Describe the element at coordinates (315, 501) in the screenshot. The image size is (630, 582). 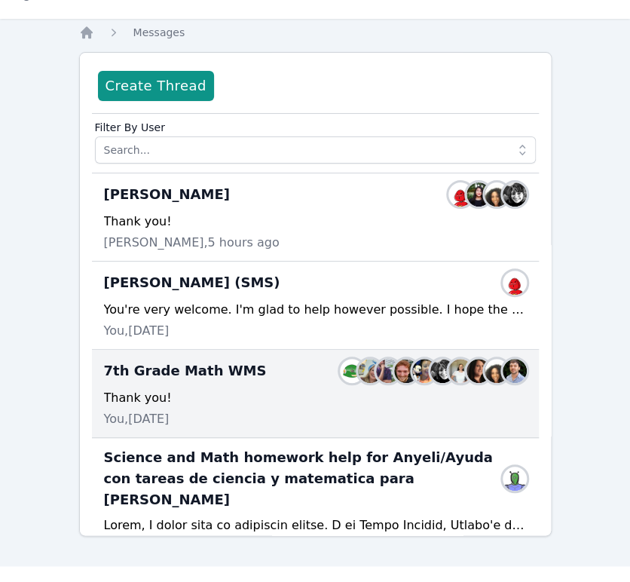
I see `div: Science and Math homework help for Anyeli/Ayuda con tareas de ciencia y matematica para [PERSON_N...` at that location.